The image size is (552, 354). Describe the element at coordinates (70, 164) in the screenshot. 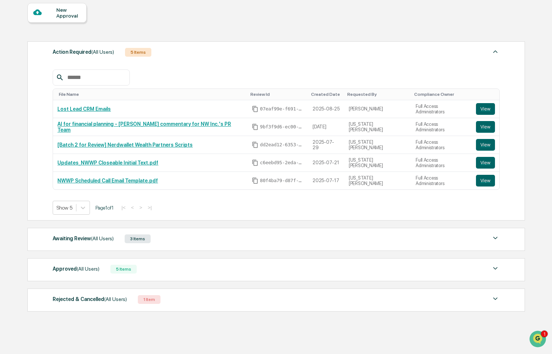

I see `a: Powered byPylon` at that location.